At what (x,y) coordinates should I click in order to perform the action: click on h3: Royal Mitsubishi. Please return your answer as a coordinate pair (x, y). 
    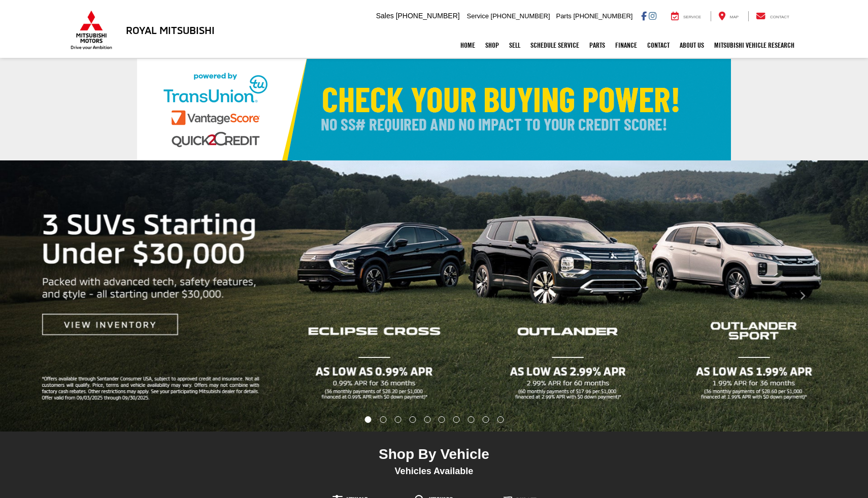
    Looking at the image, I should click on (170, 30).